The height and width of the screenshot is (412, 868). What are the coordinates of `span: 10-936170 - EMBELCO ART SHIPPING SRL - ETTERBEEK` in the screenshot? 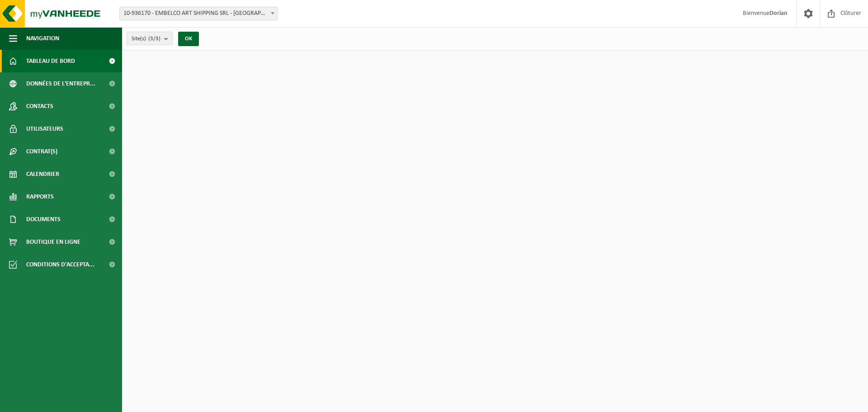 It's located at (199, 13).